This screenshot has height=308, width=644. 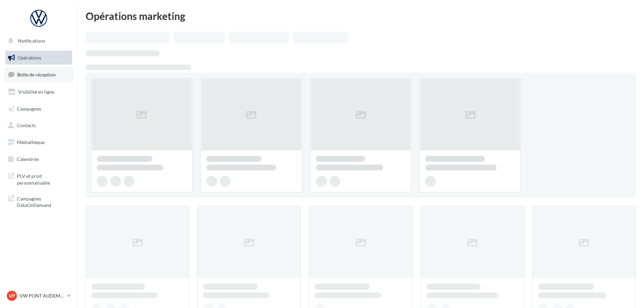 I want to click on span: Notifications, so click(x=31, y=41).